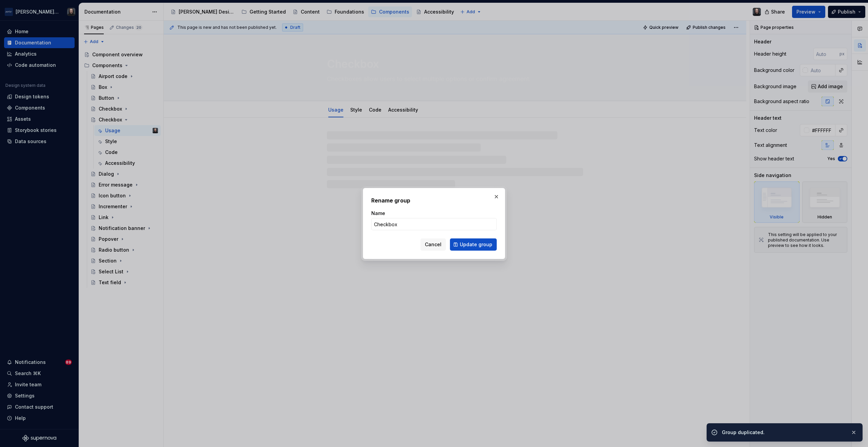  What do you see at coordinates (433, 244) in the screenshot?
I see `span: Cancel` at bounding box center [433, 244].